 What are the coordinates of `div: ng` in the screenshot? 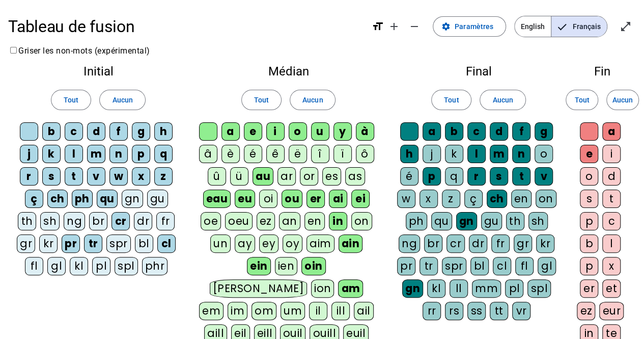 It's located at (74, 221).